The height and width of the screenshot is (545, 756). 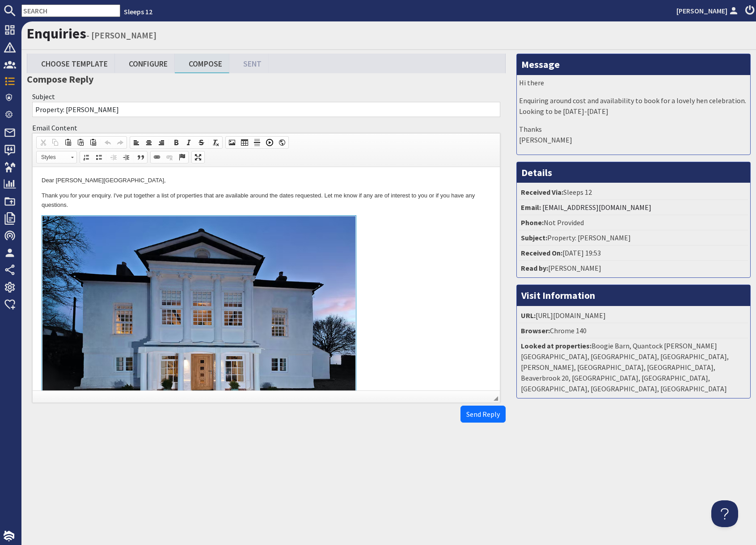 I want to click on a: Paste as plain text, so click(x=80, y=142).